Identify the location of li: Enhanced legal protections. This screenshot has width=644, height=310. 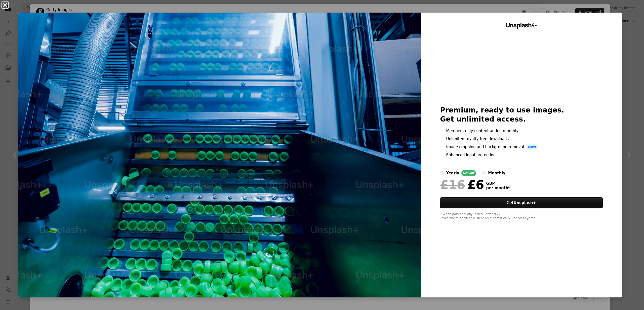
(521, 155).